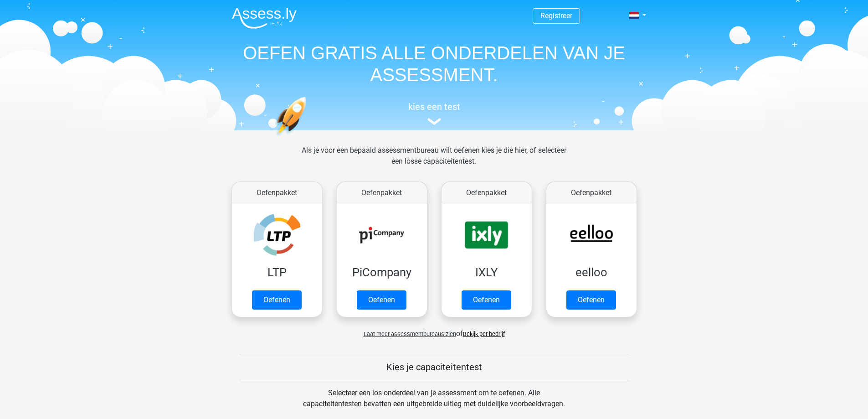  I want to click on h5: Kies je capaciteitentest, so click(435, 367).